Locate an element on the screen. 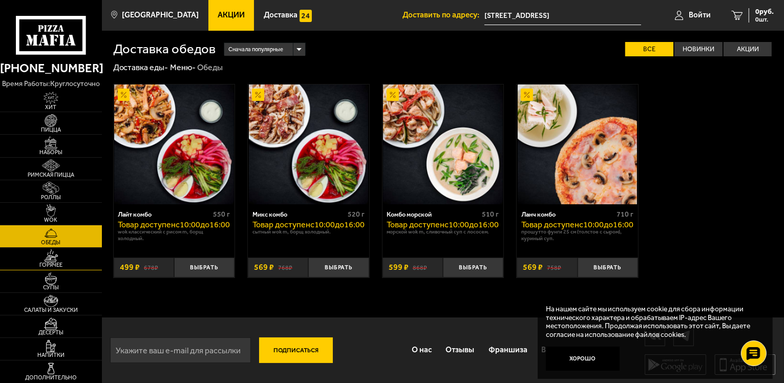 Image resolution: width=784 pixels, height=383 pixels. s: 868 ₽ is located at coordinates (420, 267).